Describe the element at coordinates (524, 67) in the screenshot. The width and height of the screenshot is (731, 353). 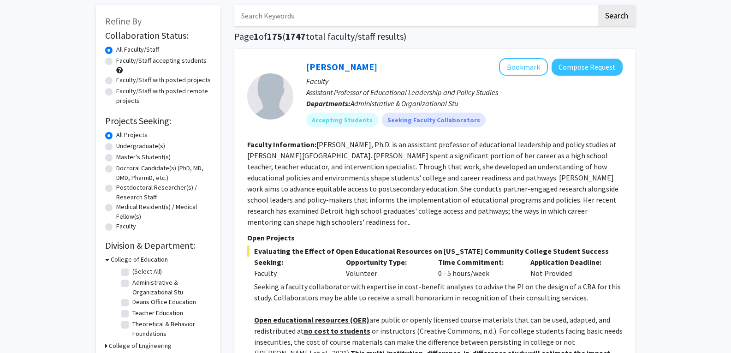
I see `button: Add Stacey Brockman to Bookmarks` at that location.